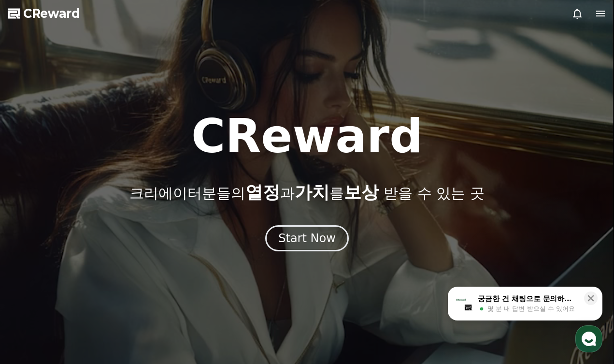 Image resolution: width=614 pixels, height=364 pixels. I want to click on h1: CReward, so click(307, 136).